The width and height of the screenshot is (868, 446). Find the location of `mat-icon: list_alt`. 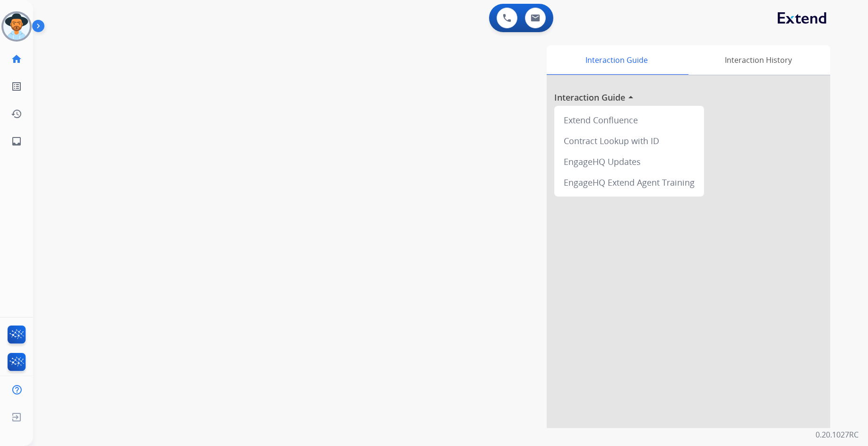

mat-icon: list_alt is located at coordinates (17, 86).